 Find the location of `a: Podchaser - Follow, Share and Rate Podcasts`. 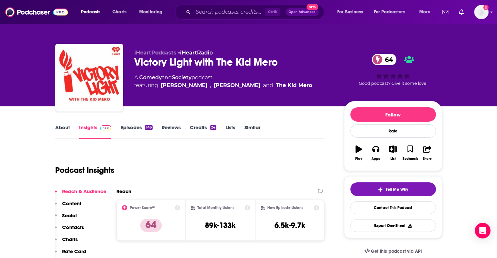

a: Podchaser - Follow, Share and Rate Podcasts is located at coordinates (37, 12).